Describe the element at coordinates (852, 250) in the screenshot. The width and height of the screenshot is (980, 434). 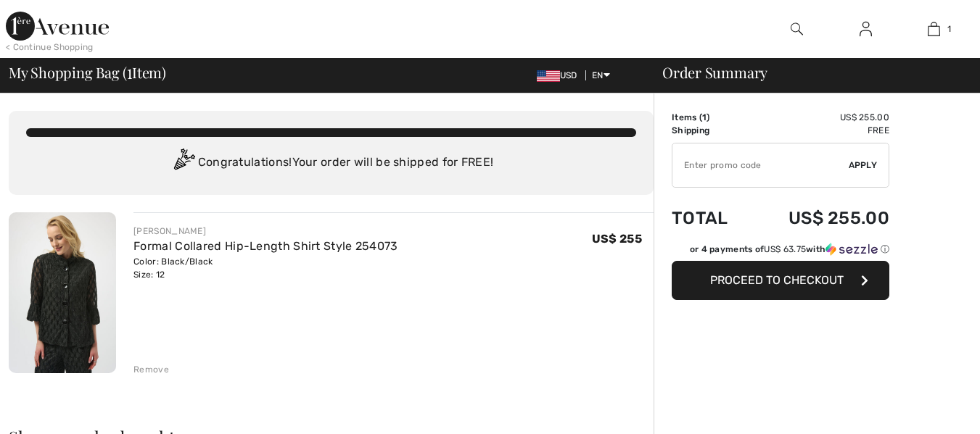
I see `img: Sezzle` at that location.